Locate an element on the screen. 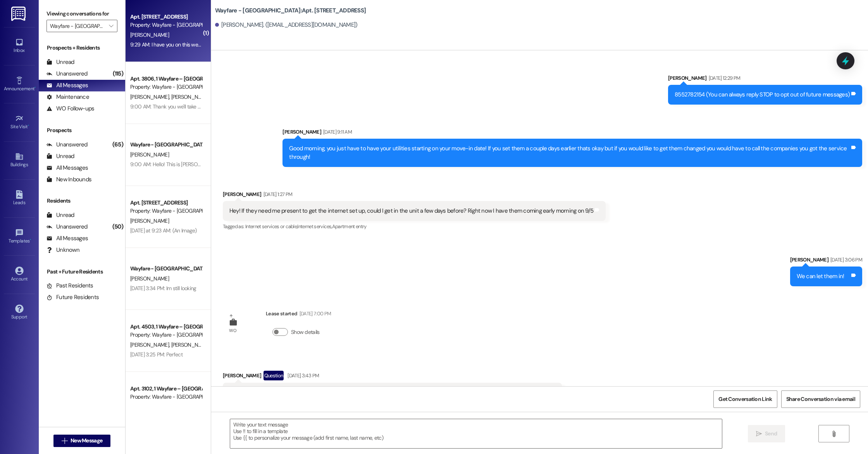 This screenshot has height=454, width=868. div: Residents is located at coordinates (81, 201).